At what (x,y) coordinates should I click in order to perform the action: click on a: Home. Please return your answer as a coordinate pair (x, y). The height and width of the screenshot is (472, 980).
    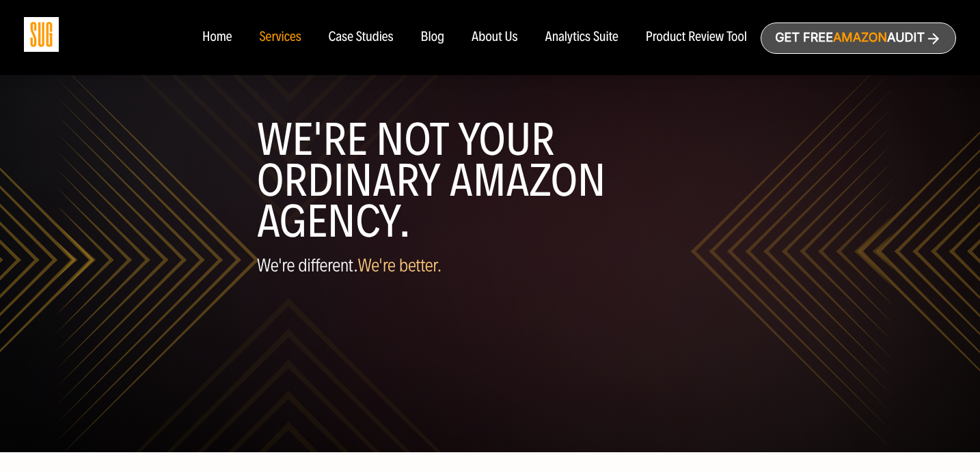
    Looking at the image, I should click on (216, 38).